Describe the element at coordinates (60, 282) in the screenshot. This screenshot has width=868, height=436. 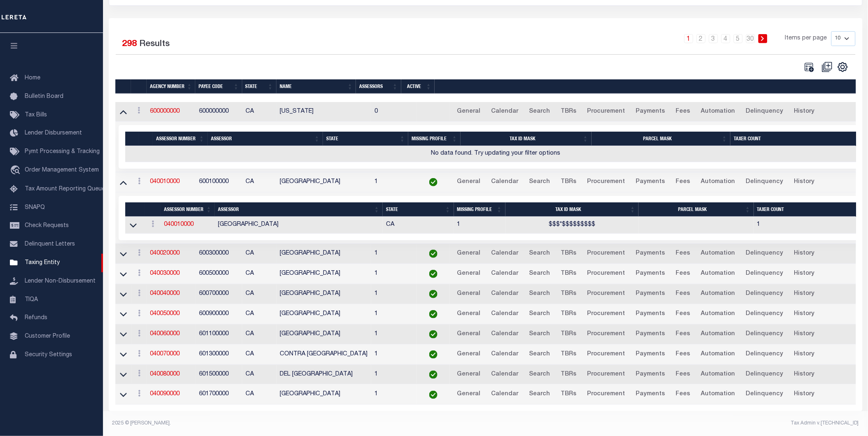
I see `span: Lender Non-Disbursement` at that location.